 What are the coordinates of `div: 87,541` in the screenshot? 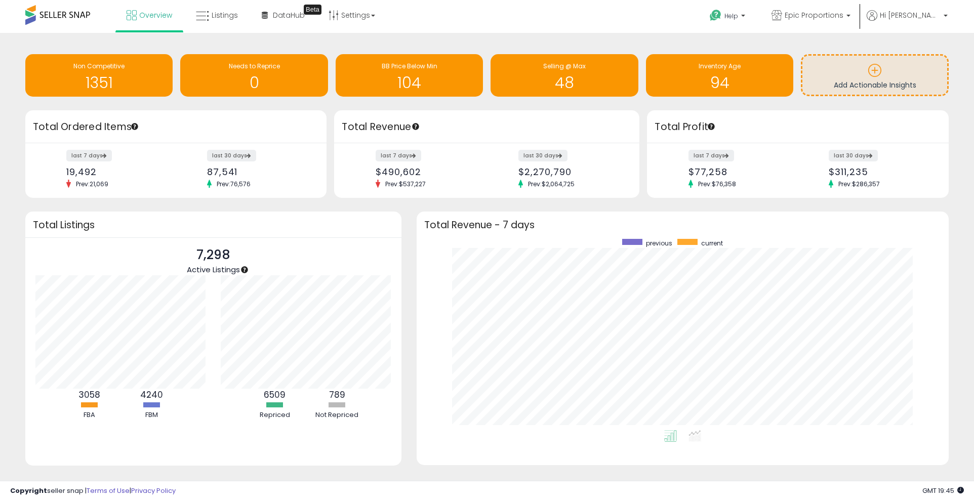 It's located at (258, 172).